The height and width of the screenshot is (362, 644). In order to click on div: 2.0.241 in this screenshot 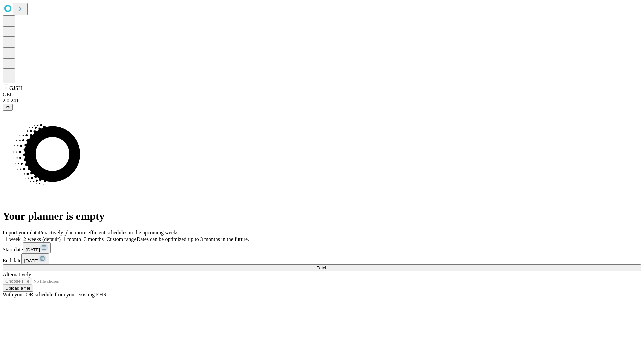, I will do `click(322, 100)`.